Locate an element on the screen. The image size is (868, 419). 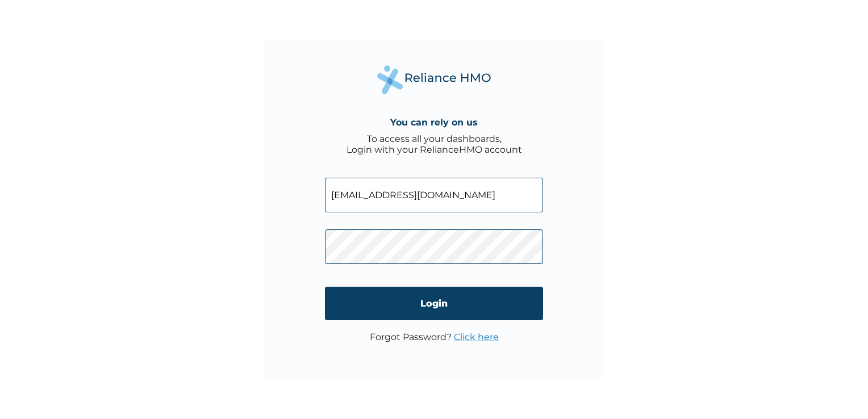
div: To access all your dashboards, Login with your RelianceHMO account is located at coordinates (434, 144).